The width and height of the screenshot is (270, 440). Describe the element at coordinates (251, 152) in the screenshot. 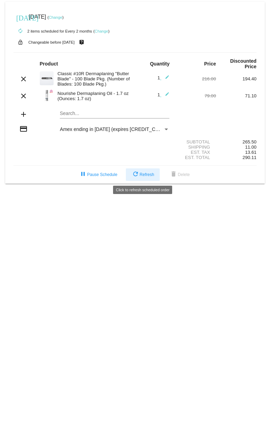

I see `span: 13.61` at that location.